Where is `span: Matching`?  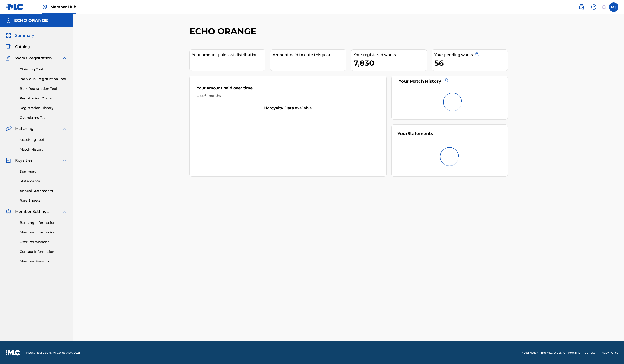
span: Matching is located at coordinates (24, 129).